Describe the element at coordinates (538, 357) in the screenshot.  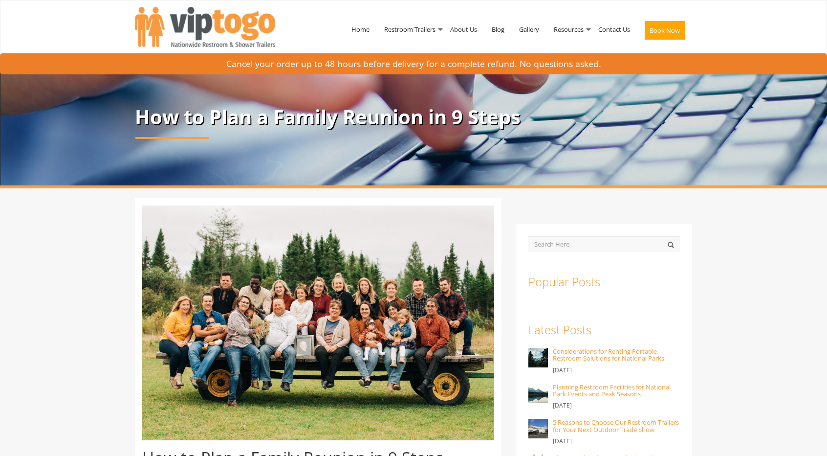
I see `img: Considerations for Renting Portable Restroom Solutions for National Parks - VIPTOGO` at that location.